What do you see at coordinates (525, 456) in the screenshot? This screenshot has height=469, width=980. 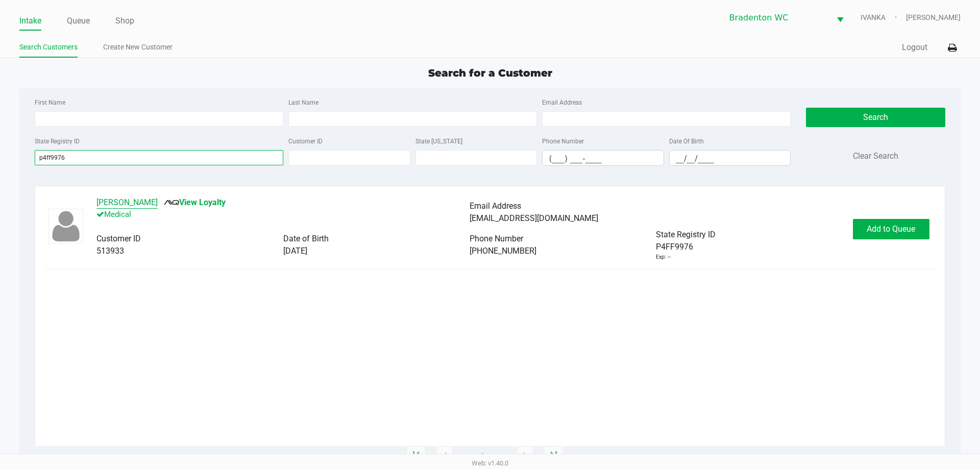 I see `app-submit-button: Next` at bounding box center [525, 456].